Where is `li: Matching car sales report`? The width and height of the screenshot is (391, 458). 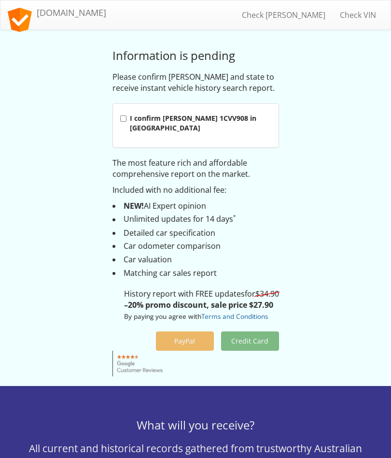
li: Matching car sales report is located at coordinates (196, 273).